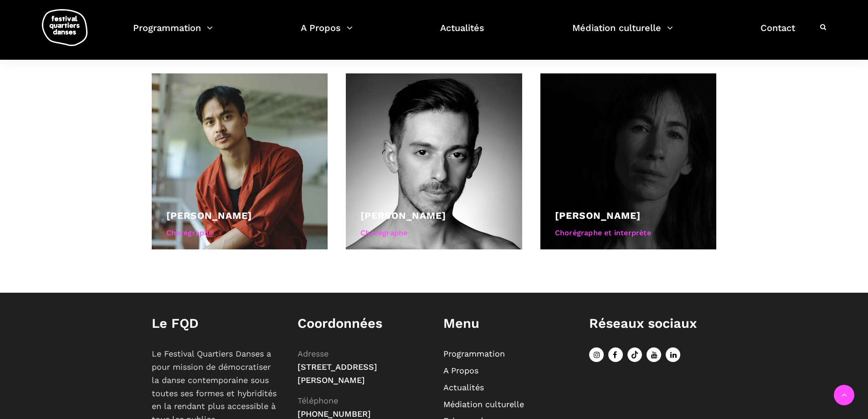  I want to click on h1: Menu, so click(507, 323).